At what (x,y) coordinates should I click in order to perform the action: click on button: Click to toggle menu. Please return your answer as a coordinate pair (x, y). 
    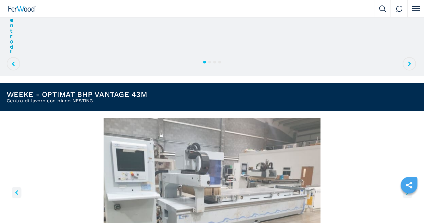
    Looking at the image, I should click on (415, 9).